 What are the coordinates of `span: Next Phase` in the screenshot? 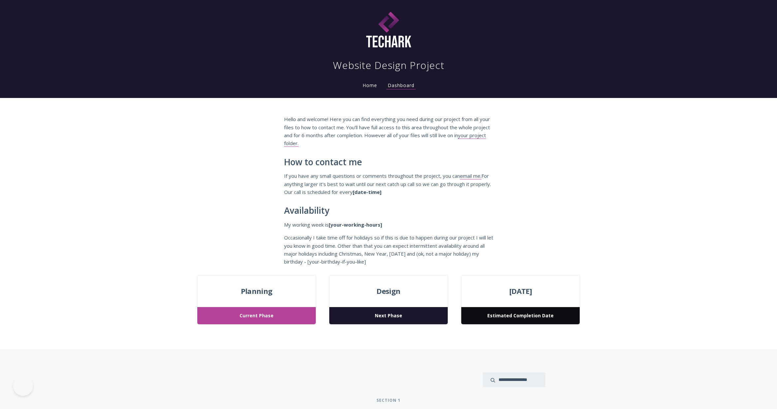 It's located at (388, 316).